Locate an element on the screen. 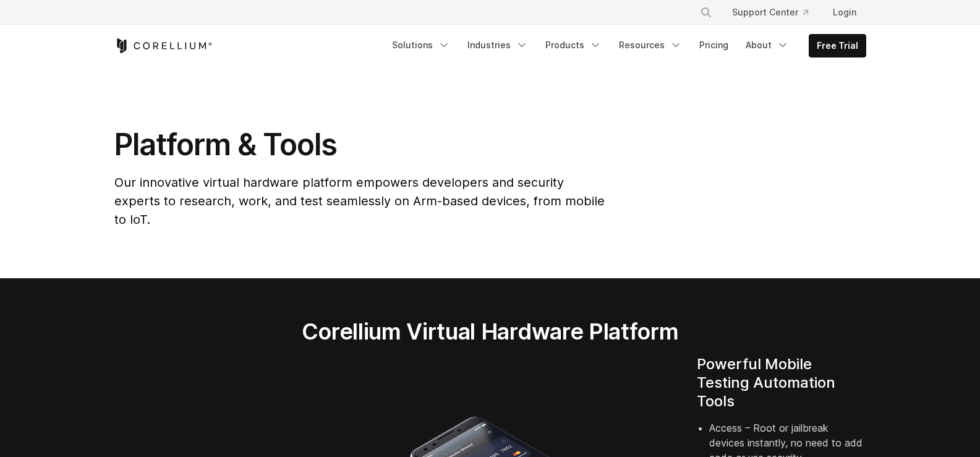  h2: Corellium Virtual Hardware Platform is located at coordinates (490, 332).